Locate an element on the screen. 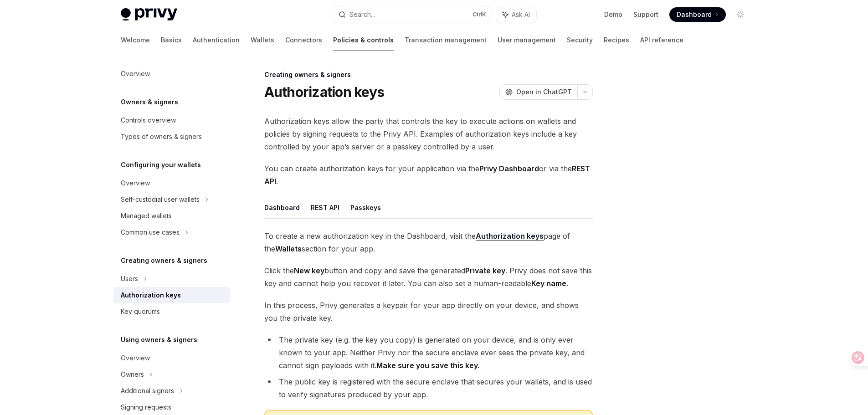 This screenshot has width=868, height=415. span: Authorization keys allow the party that controls the key to execute actions on wallets and polici... is located at coordinates (428, 134).